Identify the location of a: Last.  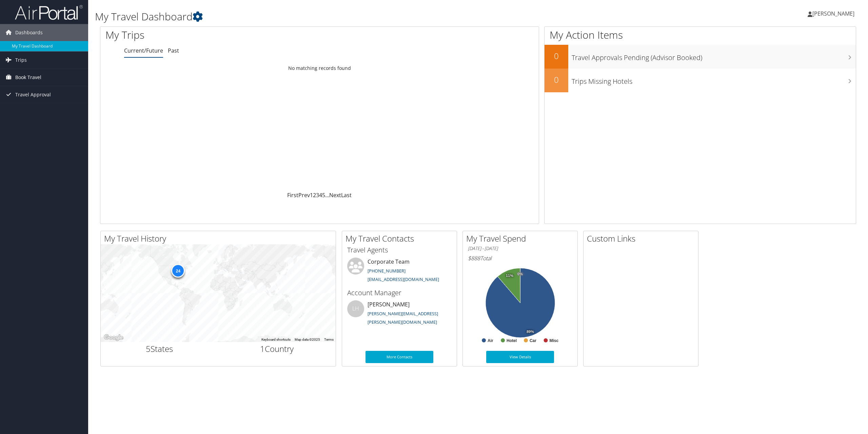
(346, 195).